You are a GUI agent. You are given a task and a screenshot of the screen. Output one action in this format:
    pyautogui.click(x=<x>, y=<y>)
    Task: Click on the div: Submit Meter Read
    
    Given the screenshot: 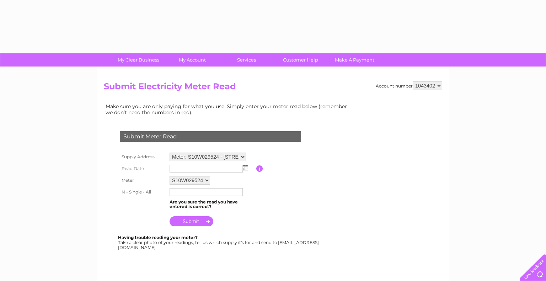 What is the action you would take?
    pyautogui.click(x=210, y=136)
    